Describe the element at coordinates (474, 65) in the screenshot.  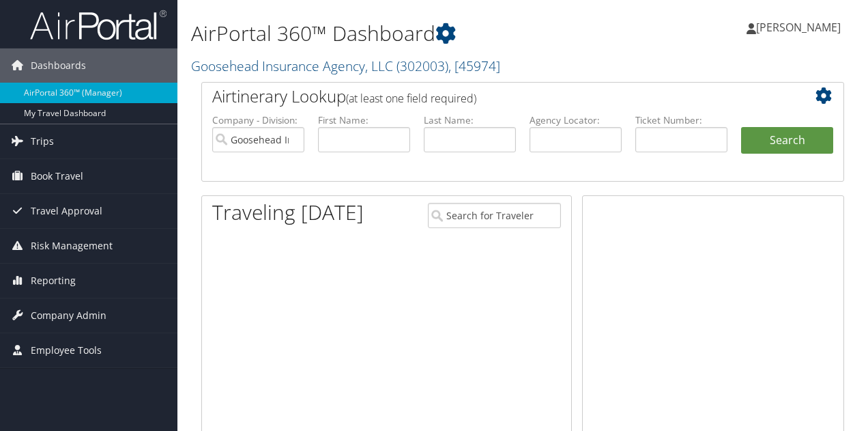
I see `span: , [ 45974 ]` at that location.